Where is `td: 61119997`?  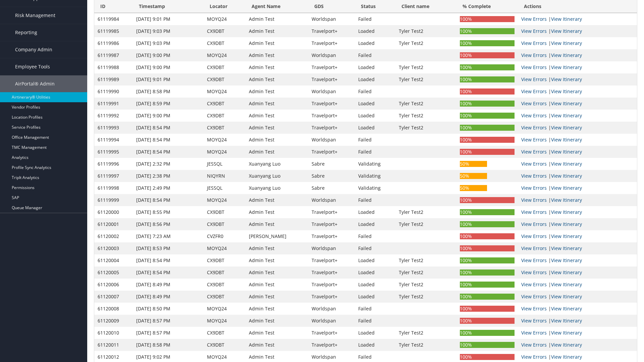
td: 61119997 is located at coordinates (113, 176).